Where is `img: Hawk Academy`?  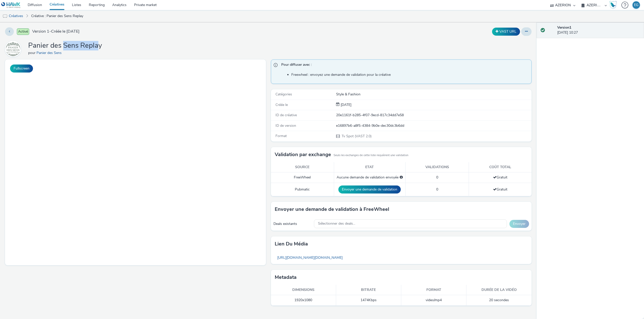
img: Hawk Academy is located at coordinates (613, 5).